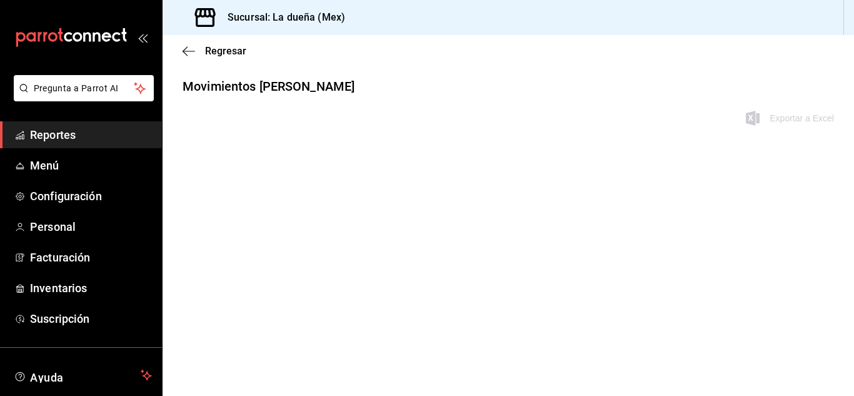 Image resolution: width=854 pixels, height=396 pixels. Describe the element at coordinates (83, 375) in the screenshot. I see `span: Ayuda` at that location.